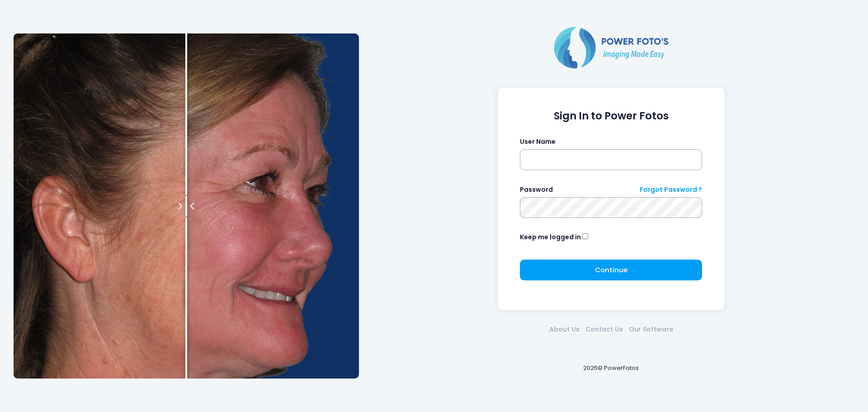 The width and height of the screenshot is (868, 412). What do you see at coordinates (536, 190) in the screenshot?
I see `label: Password` at bounding box center [536, 190].